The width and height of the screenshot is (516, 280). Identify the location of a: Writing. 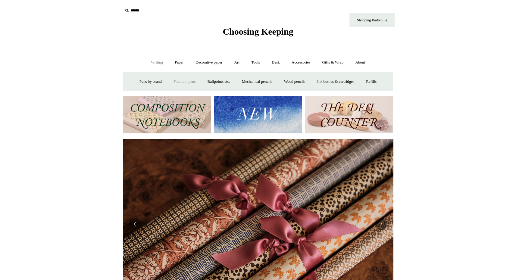
(157, 62).